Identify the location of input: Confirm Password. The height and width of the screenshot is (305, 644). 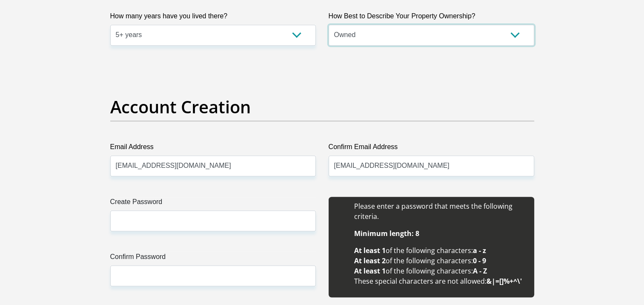
(213, 276).